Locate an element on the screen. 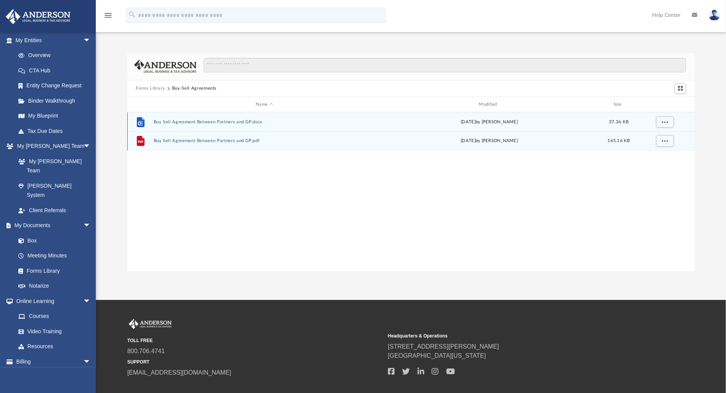 Image resolution: width=726 pixels, height=393 pixels. button: Buy-Sell Agreements is located at coordinates (194, 89).